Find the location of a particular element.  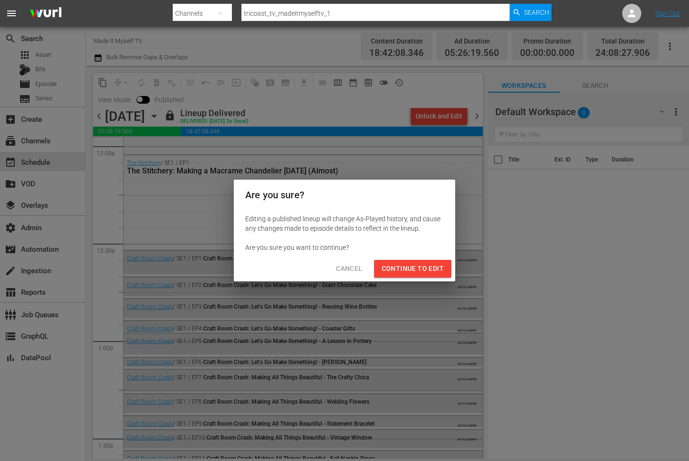

h2: Are you sure? is located at coordinates (345, 195).